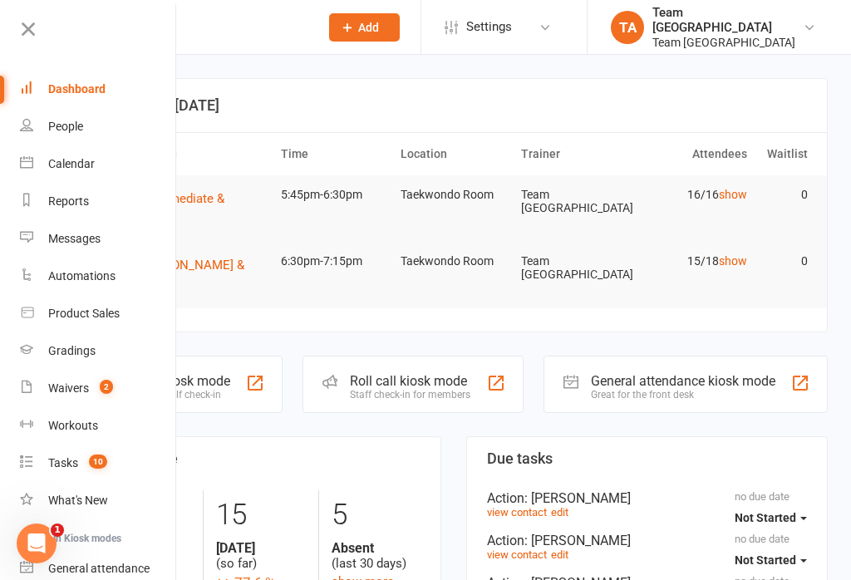 The width and height of the screenshot is (851, 580). I want to click on a: What's New, so click(98, 500).